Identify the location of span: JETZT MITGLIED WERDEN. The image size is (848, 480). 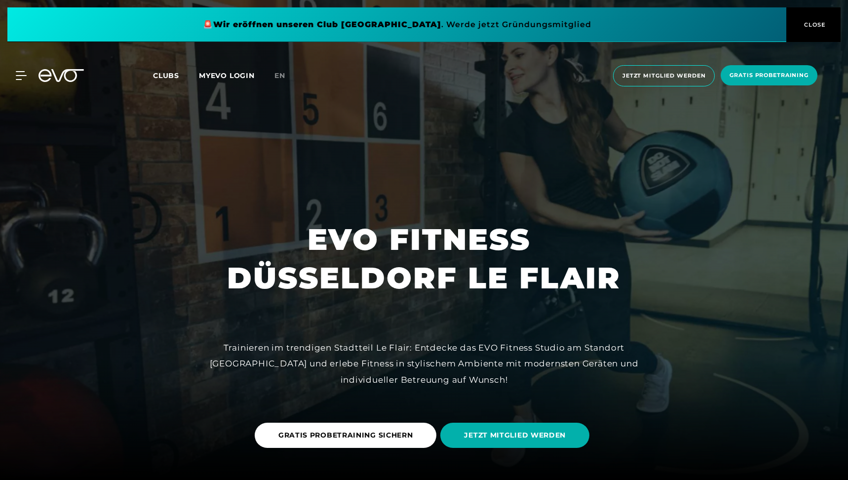
(515, 435).